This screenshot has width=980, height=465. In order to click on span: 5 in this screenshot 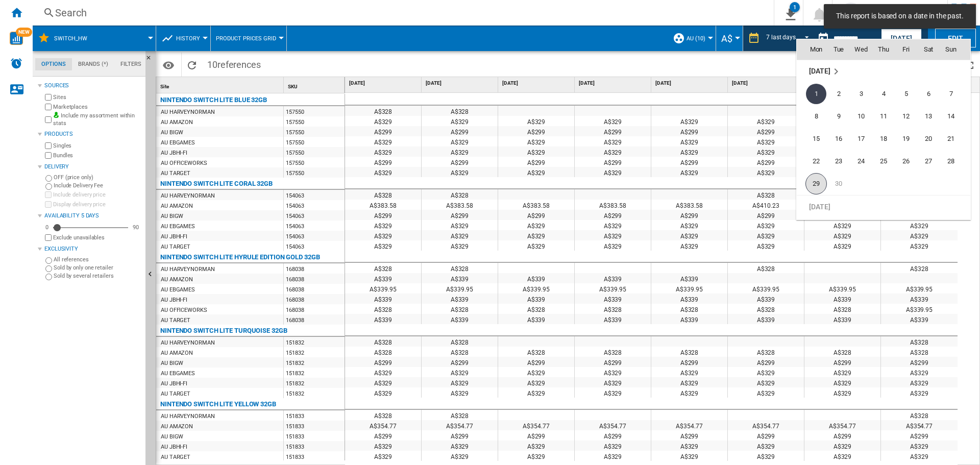, I will do `click(906, 94)`.